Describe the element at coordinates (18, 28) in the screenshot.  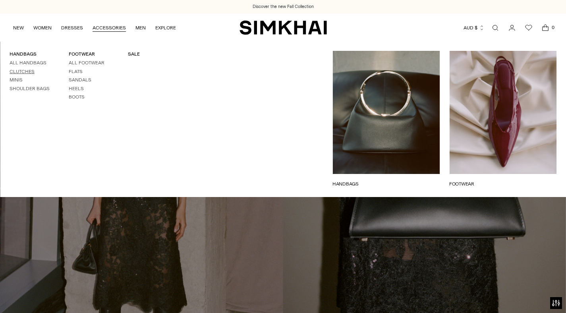
I see `a: NEW` at that location.